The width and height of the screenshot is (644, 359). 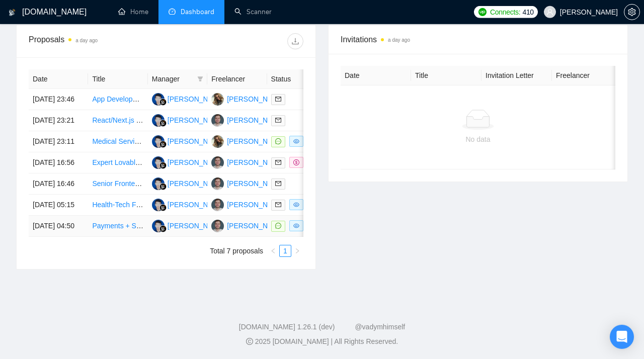 What do you see at coordinates (292, 79) in the screenshot?
I see `span: Status` at bounding box center [292, 79].